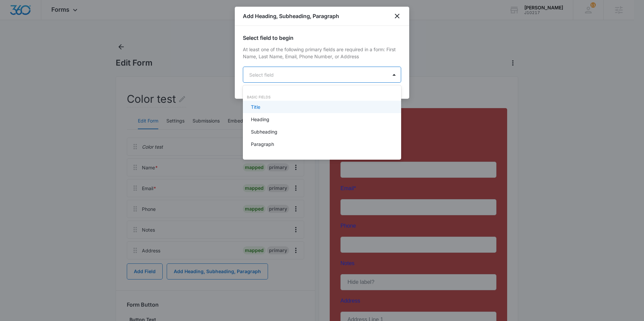 Image resolution: width=644 pixels, height=321 pixels. Describe the element at coordinates (256, 107) in the screenshot. I see `p: Title` at that location.